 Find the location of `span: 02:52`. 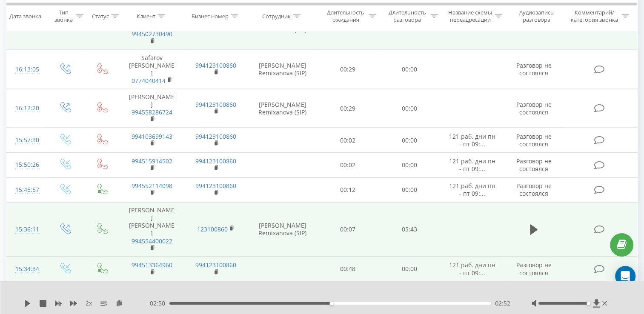

span: 02:52 is located at coordinates (503, 303).